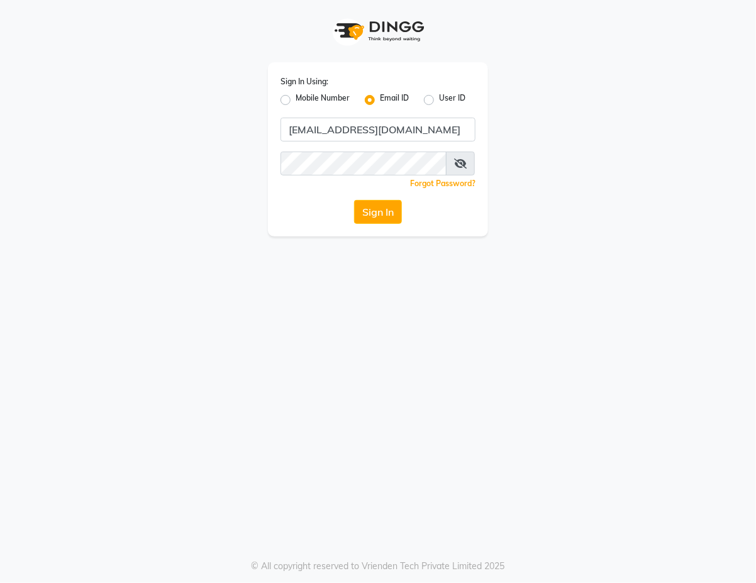 The height and width of the screenshot is (583, 756). I want to click on img: logo1.svg, so click(378, 31).